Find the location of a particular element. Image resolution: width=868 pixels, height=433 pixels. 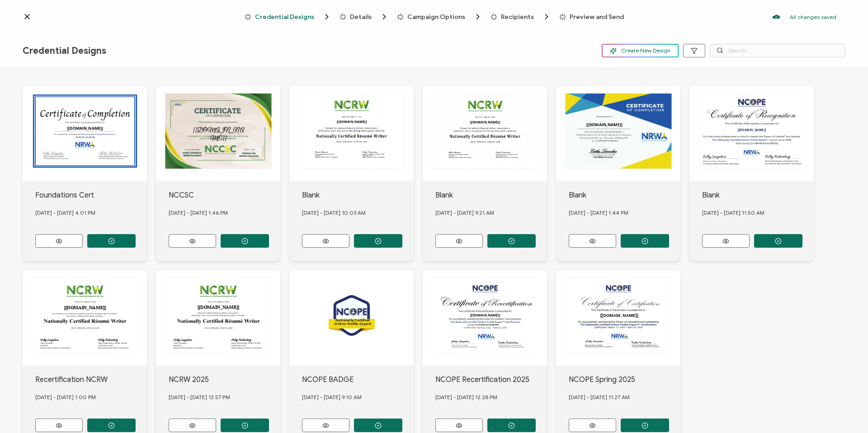

div: NCOPE BADGE is located at coordinates (358, 380).